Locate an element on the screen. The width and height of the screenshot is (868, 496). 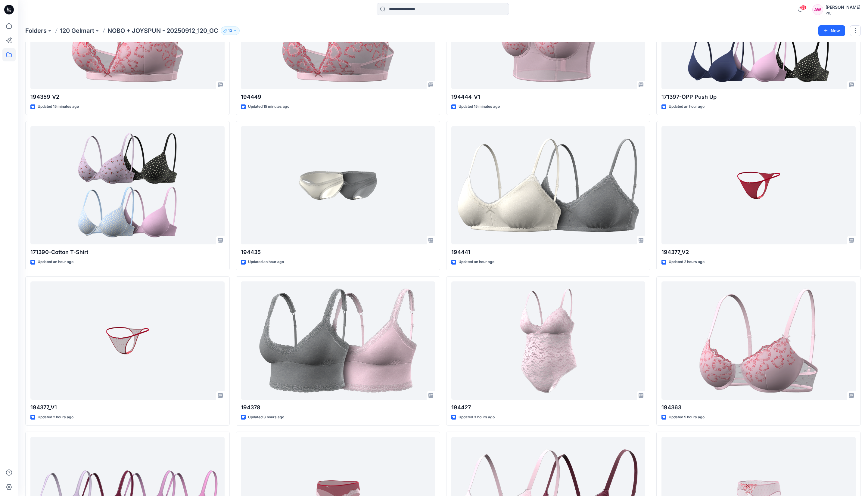
a: 194435 is located at coordinates (338, 185).